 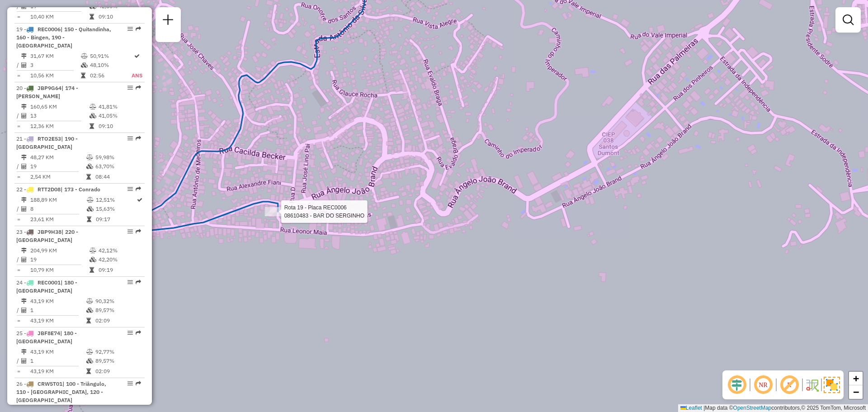 I want to click on span: JBF8E74, so click(x=49, y=333).